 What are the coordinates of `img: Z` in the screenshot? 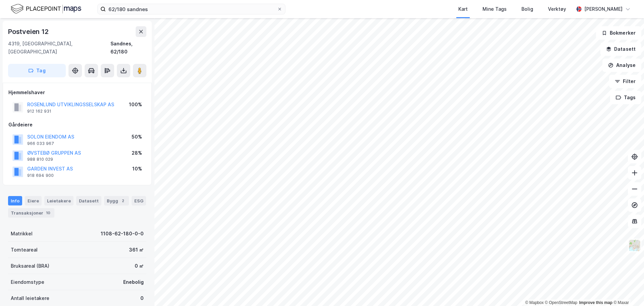 It's located at (635, 245).